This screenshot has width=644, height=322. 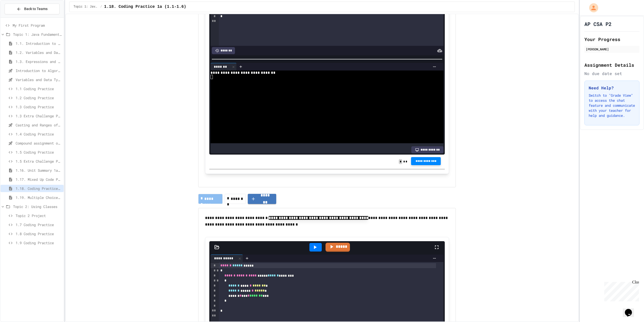 What do you see at coordinates (38, 225) in the screenshot?
I see `span: 1.7 Coding Practice` at bounding box center [38, 225].